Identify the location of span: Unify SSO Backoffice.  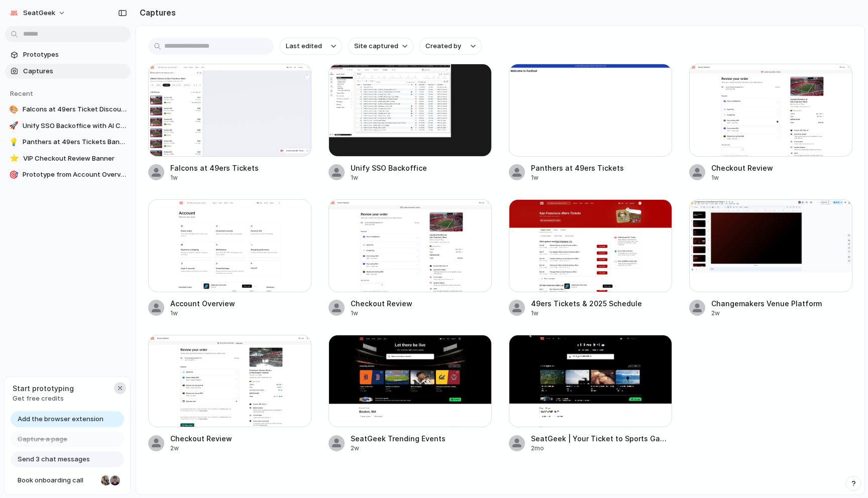
(421, 168).